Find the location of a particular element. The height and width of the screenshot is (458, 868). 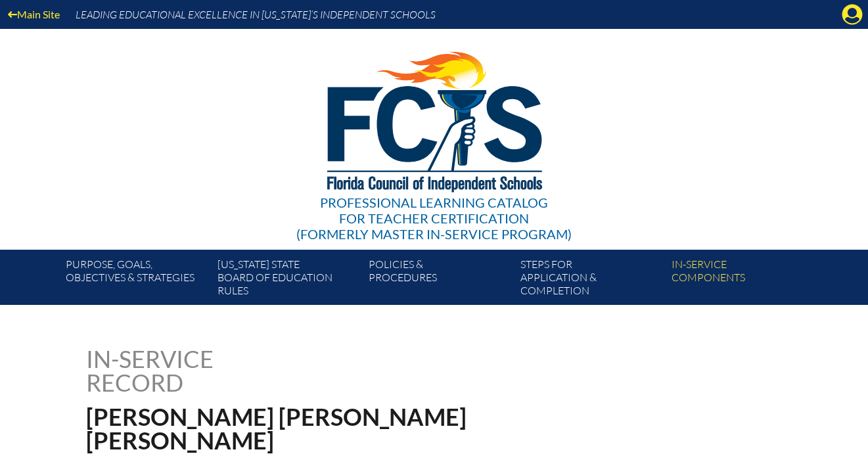

a: In-servicecomponents is located at coordinates (742, 280).